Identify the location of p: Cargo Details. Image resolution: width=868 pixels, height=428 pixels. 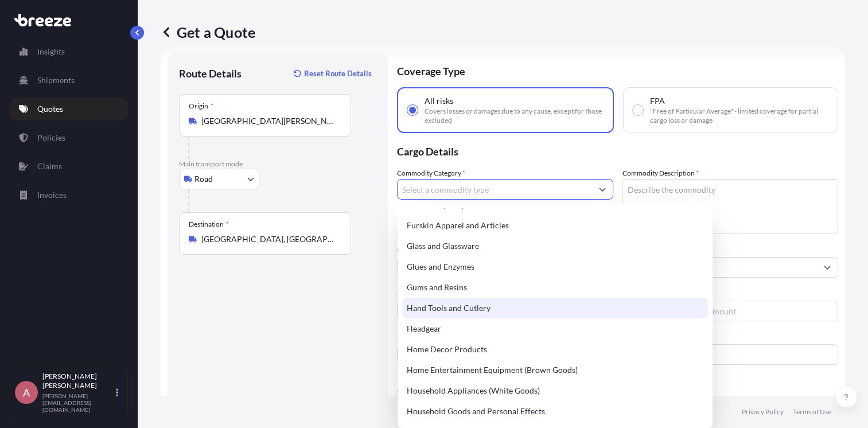
(617, 150).